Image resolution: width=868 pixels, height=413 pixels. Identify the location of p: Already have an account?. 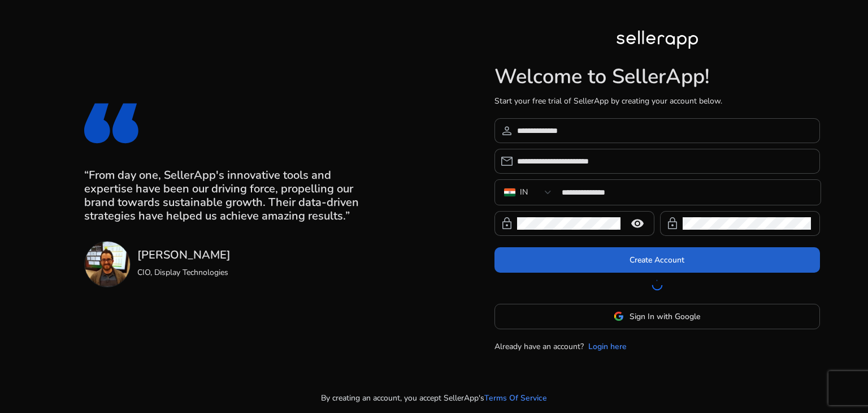
(539, 346).